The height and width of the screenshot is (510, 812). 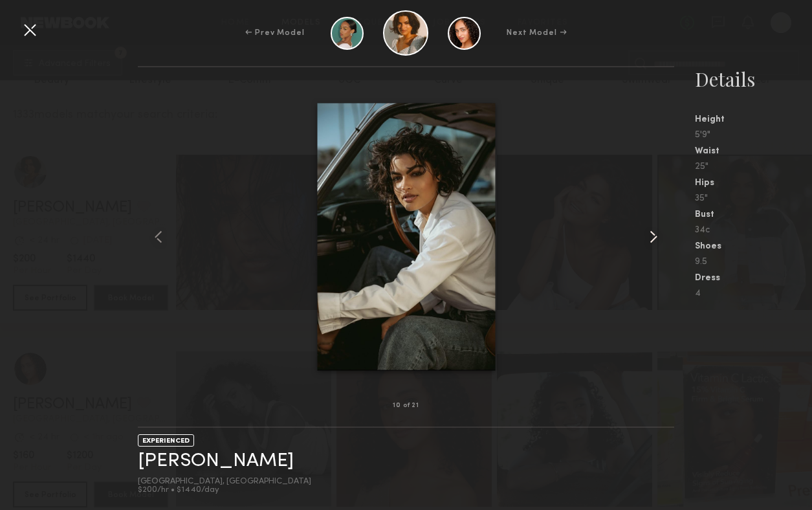 I want to click on div: Next Model →, so click(x=536, y=33).